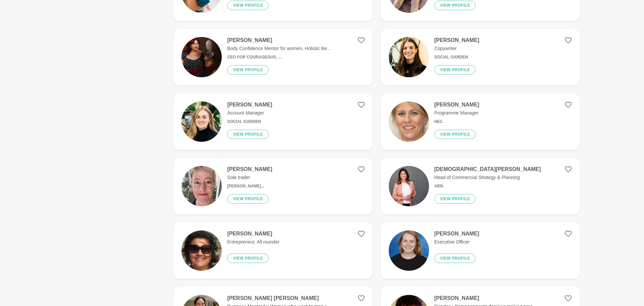 Image resolution: width=644 pixels, height=306 pixels. I want to click on h6: ARN, so click(488, 186).